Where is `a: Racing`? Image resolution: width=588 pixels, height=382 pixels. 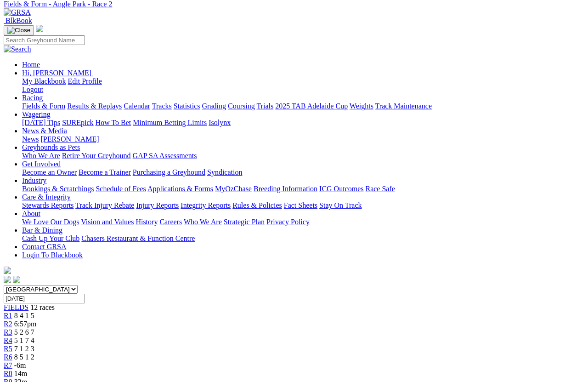 a: Racing is located at coordinates (32, 97).